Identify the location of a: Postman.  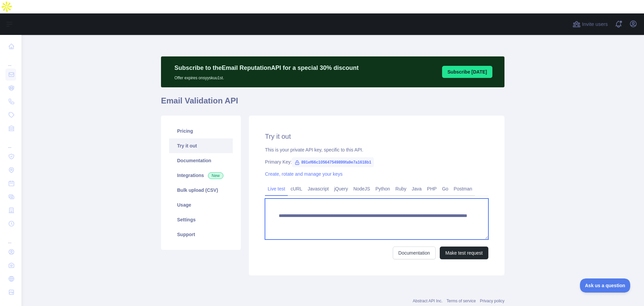
(463, 189).